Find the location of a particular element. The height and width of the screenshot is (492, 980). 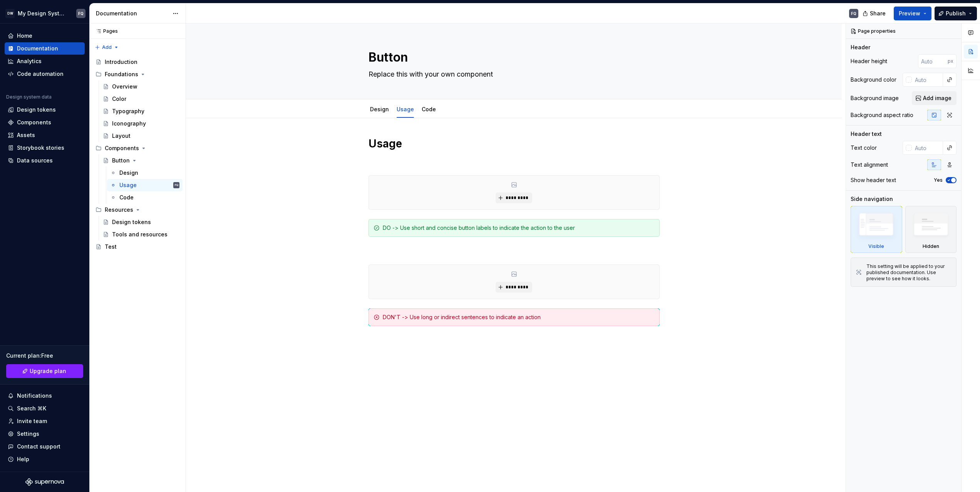

div: Settings is located at coordinates (28, 434).